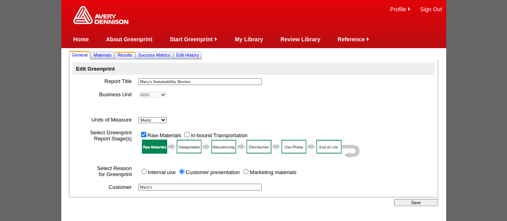 The height and width of the screenshot is (221, 507). What do you see at coordinates (188, 55) in the screenshot?
I see `span: Edit History` at bounding box center [188, 55].